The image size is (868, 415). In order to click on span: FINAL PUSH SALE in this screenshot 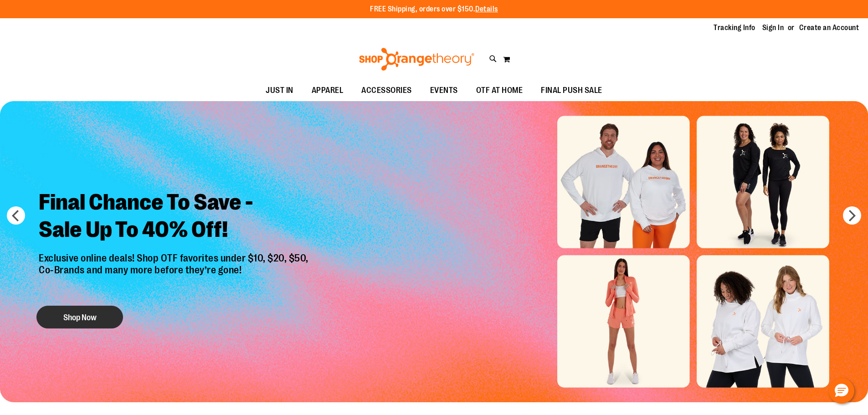, I will do `click(571, 90)`.